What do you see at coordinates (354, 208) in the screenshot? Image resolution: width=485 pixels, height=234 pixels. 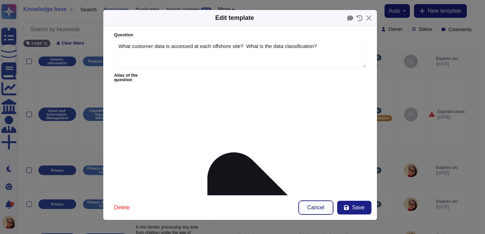 I see `button: Save` at bounding box center [354, 208].